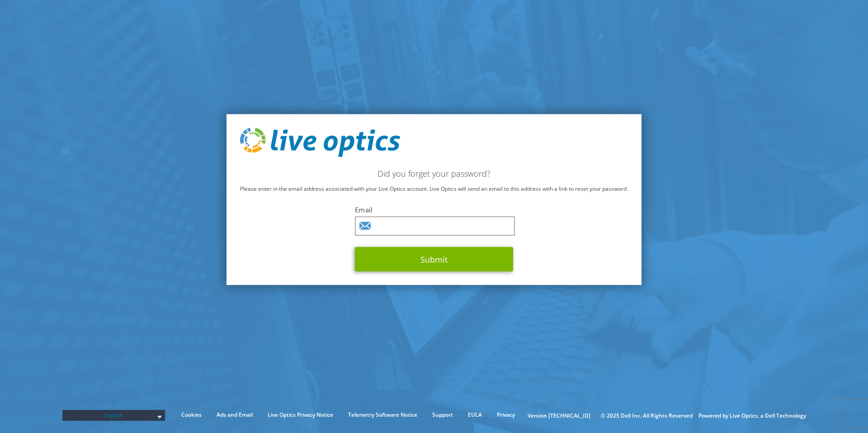 The height and width of the screenshot is (433, 868). What do you see at coordinates (434, 210) in the screenshot?
I see `label: Email` at bounding box center [434, 210].